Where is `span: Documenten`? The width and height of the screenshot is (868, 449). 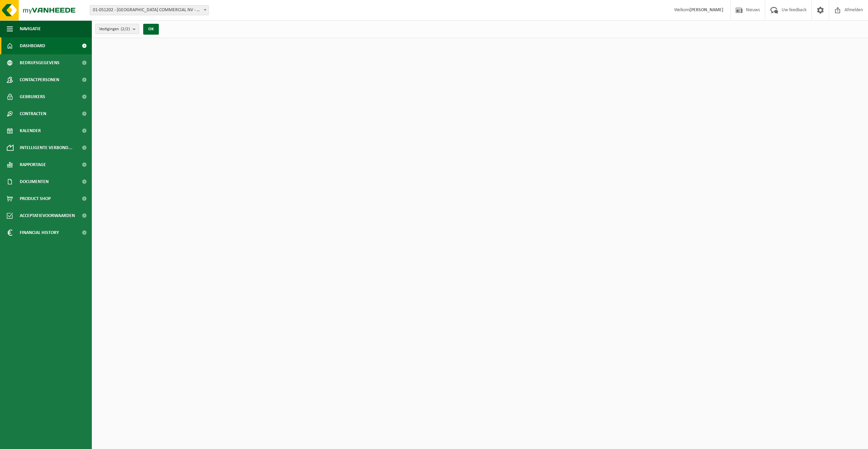
span: Documenten is located at coordinates (34, 182).